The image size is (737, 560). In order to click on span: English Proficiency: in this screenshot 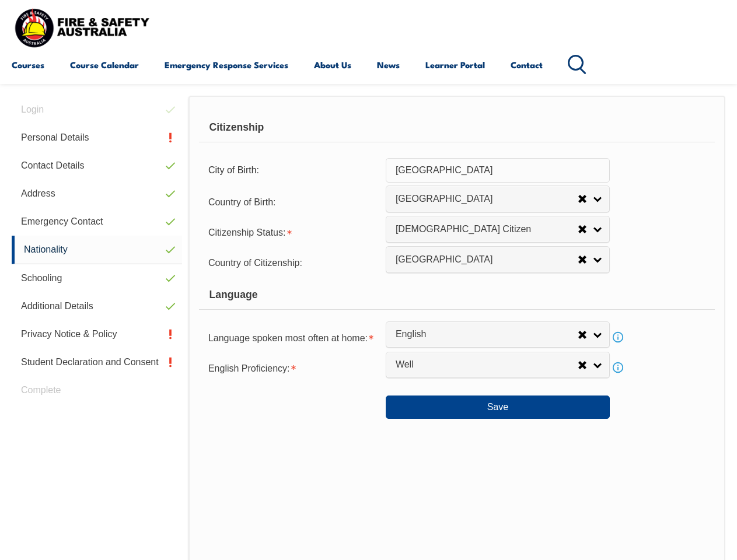, I will do `click(249, 368)`.